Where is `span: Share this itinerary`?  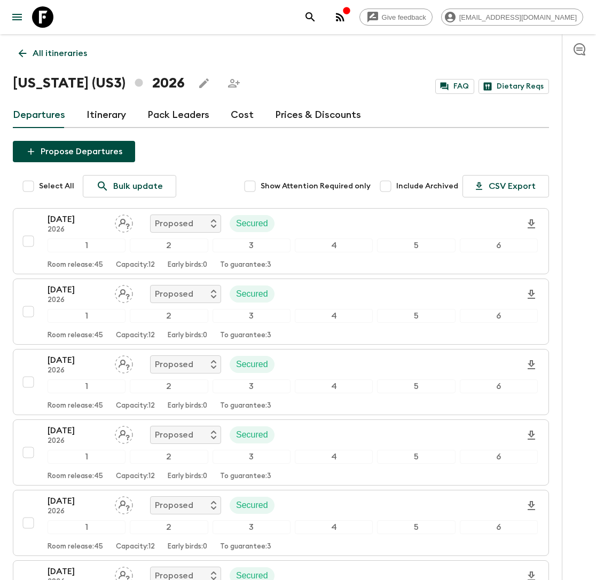 span: Share this itinerary is located at coordinates (234, 83).